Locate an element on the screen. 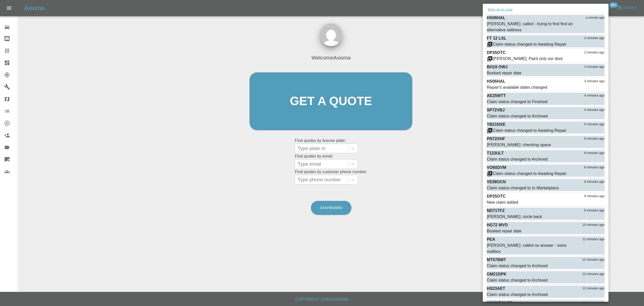 The height and width of the screenshot is (306, 644). p: HS23AET is located at coordinates (496, 288).